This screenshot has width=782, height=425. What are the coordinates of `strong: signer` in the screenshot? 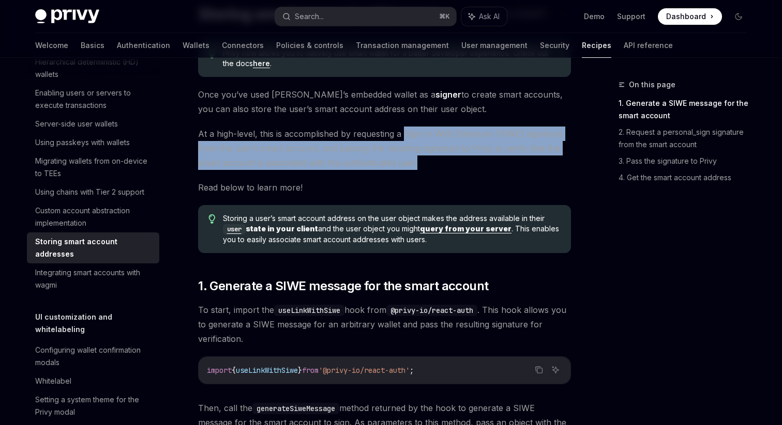 It's located at (448, 95).